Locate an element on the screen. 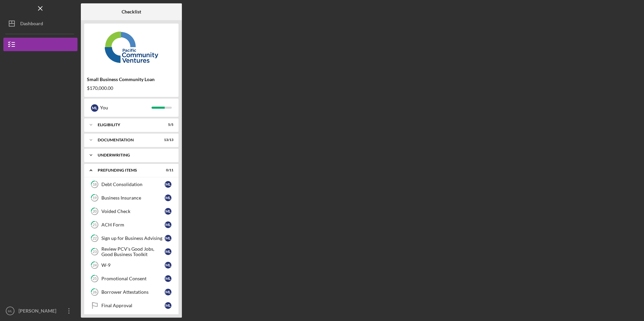 The width and height of the screenshot is (644, 321). div: Review PCV's Good Jobs, Good Business Toolkit is located at coordinates (133, 252).